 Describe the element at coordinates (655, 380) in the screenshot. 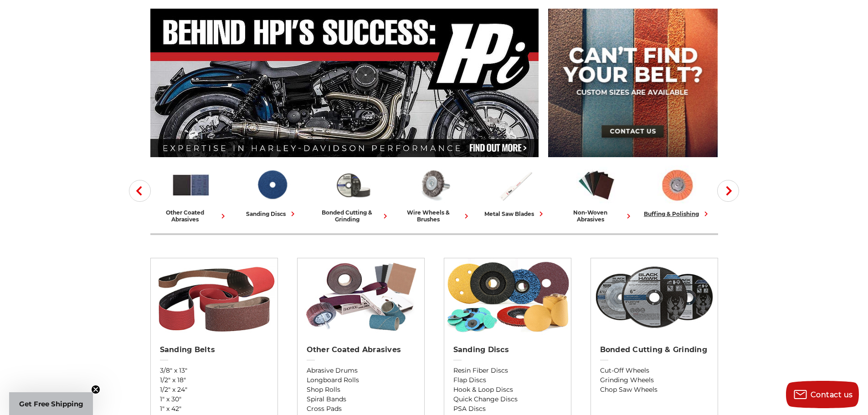

I see `a: Grinding Wheels` at that location.